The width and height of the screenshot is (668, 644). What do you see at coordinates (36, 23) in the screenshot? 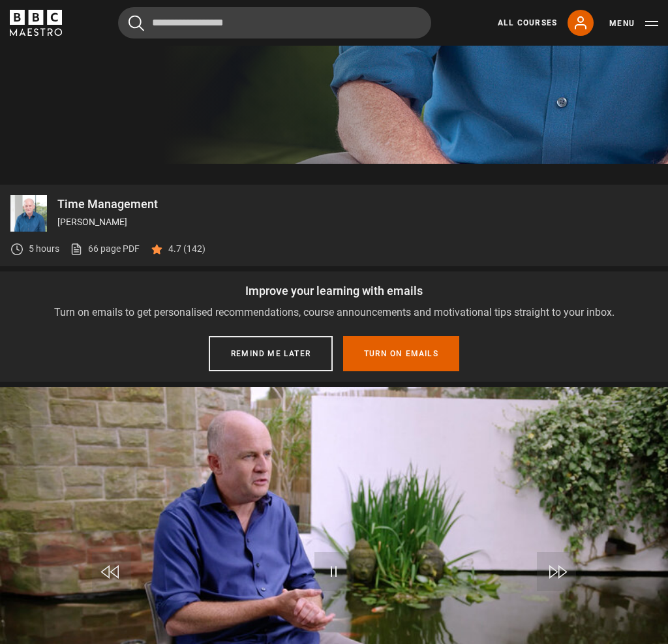
I see `svg: BBC Maestro` at bounding box center [36, 23].